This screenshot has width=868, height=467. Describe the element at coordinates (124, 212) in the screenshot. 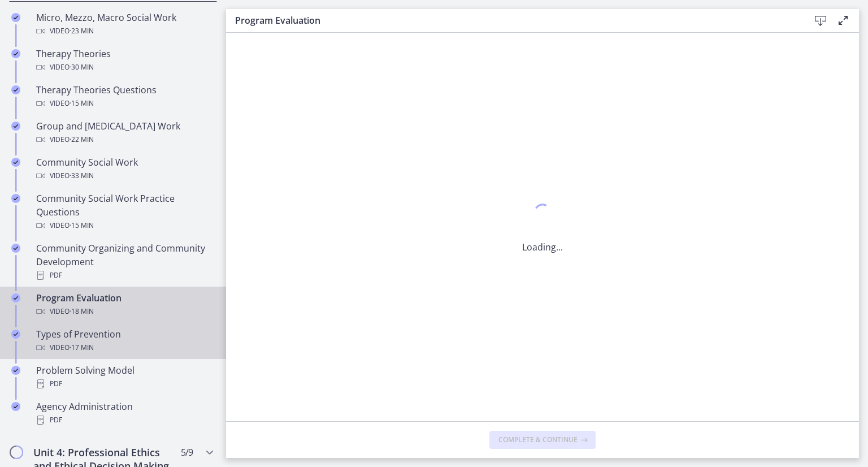

I see `div: Community Social Work Practice Questions` at that location.